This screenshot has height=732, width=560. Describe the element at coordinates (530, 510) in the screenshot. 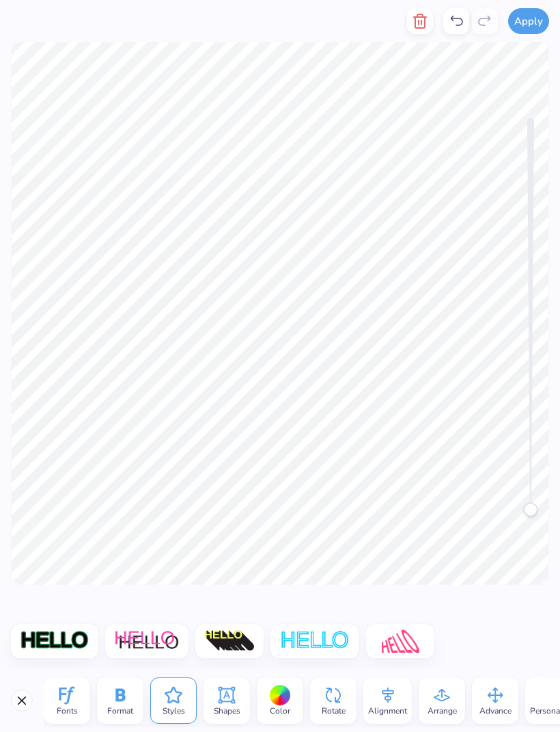

I see `div: Accessibility label` at that location.